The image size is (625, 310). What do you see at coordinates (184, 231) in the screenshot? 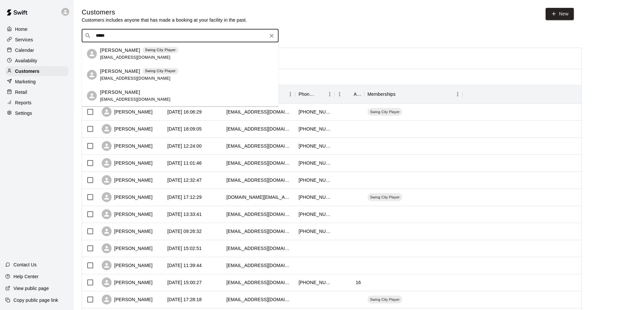
I see `div: 2025-08-15 09:26:32` at bounding box center [184, 231].